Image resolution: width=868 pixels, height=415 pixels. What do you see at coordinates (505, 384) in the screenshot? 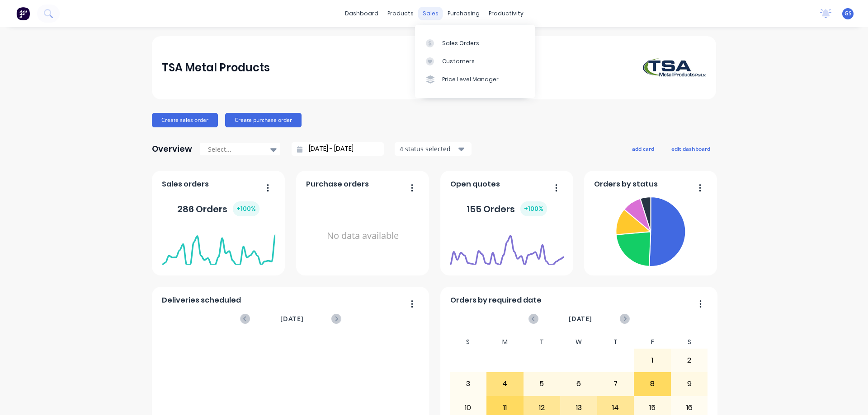
I see `div: 4` at bounding box center [505, 384].